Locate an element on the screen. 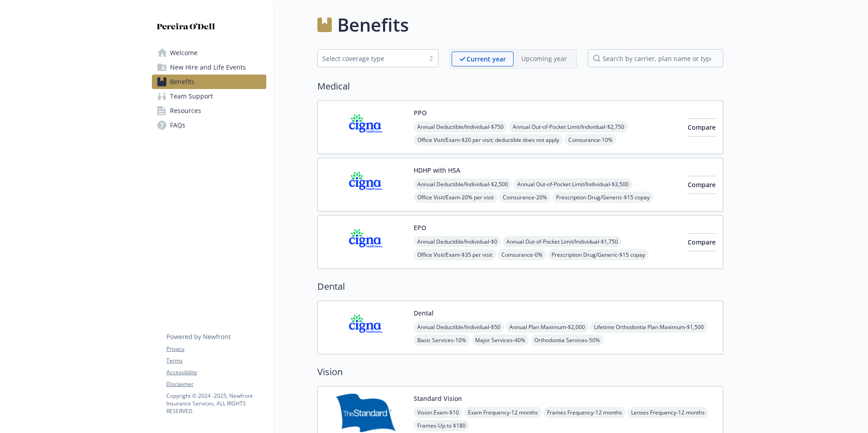  span: Orthodontia Services - 50% is located at coordinates (567, 340).